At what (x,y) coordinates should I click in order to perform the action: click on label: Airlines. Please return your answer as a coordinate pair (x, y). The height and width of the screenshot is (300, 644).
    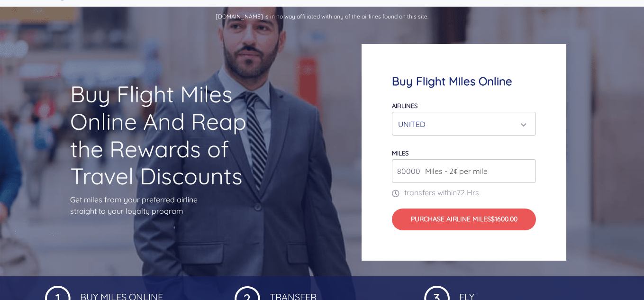
    Looking at the image, I should click on (405, 106).